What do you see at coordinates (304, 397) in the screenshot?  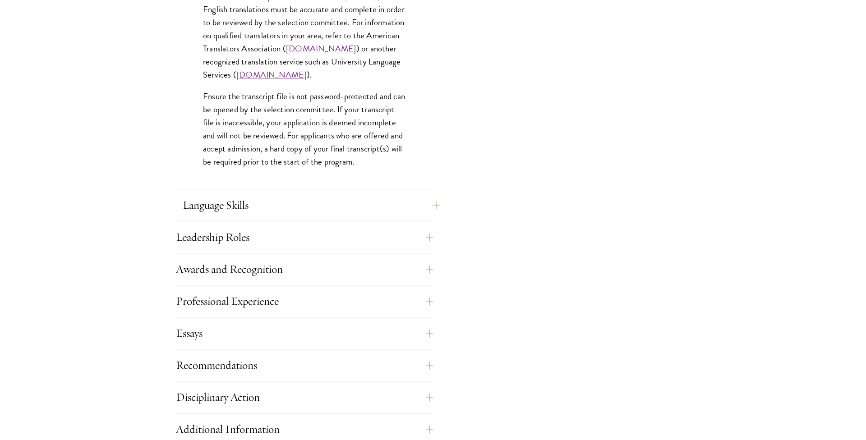 I see `button: Disciplinary Action` at bounding box center [304, 397].